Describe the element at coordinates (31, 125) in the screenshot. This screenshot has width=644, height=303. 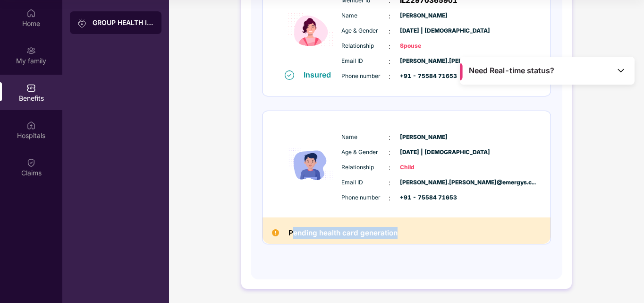
I see `img: svg+xml;base64,PHN2ZyBpZD0iSG9zcGl0YWxzIiB4bWxucz0iaHR0cDovL3d3dy53My5vcmcvMjAwMC9zdmciIHdpZHRoPS...` at that location.